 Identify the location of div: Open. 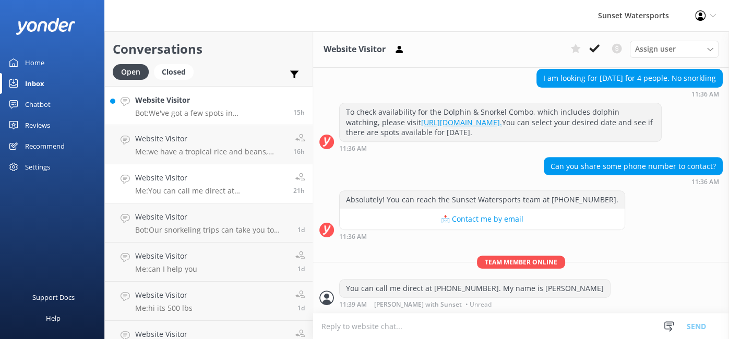
(130, 72).